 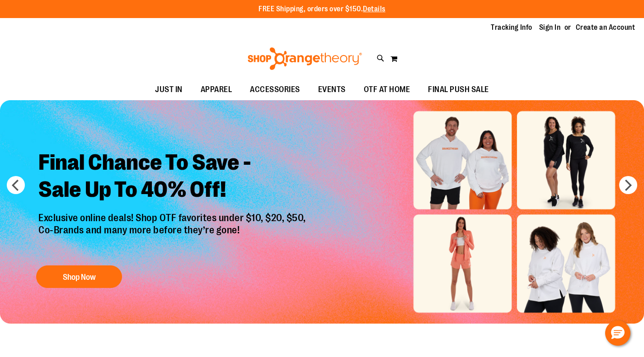 What do you see at coordinates (216, 89) in the screenshot?
I see `span: APPAREL` at bounding box center [216, 89].